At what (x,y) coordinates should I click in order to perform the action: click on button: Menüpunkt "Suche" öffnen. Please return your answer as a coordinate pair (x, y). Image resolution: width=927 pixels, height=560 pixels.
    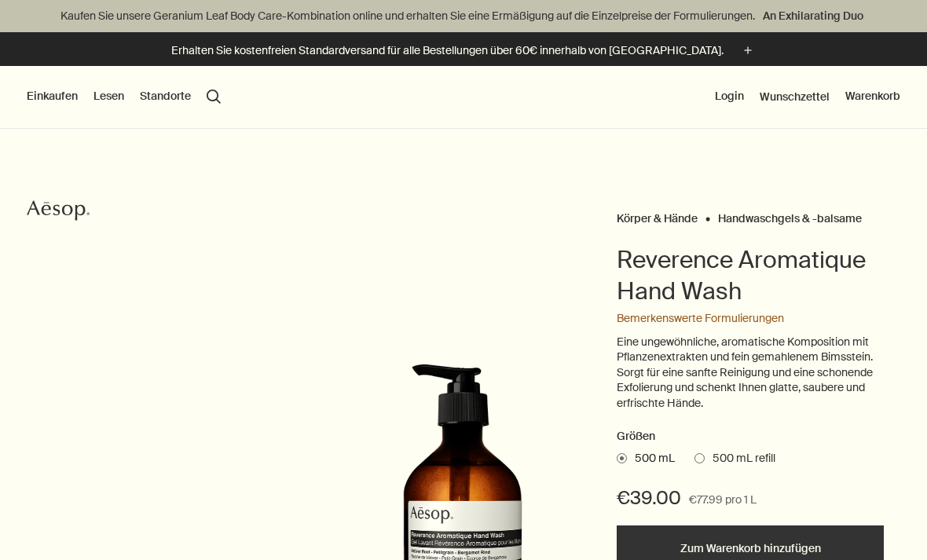
    Looking at the image, I should click on (214, 97).